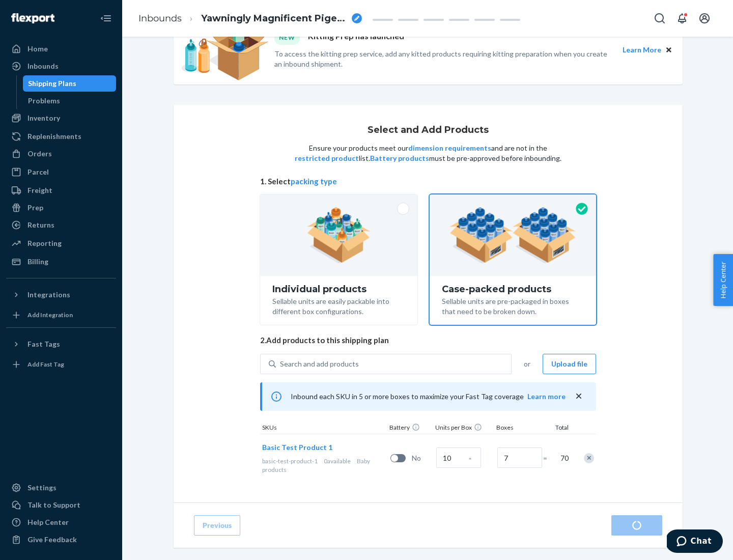  Describe the element at coordinates (339, 235) in the screenshot. I see `img: individual-pack.facf35554cb0f1810c75b2bd6df2d64e.png` at that location.